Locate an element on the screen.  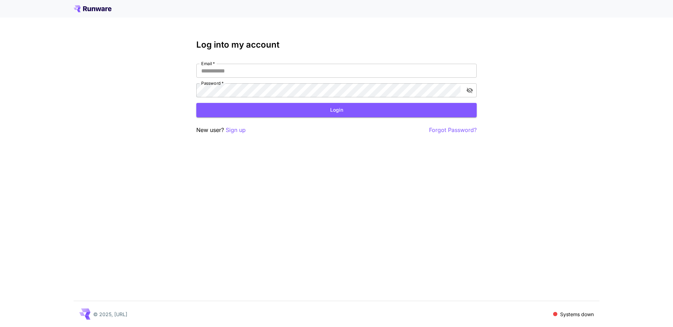
button: Forgot Password? is located at coordinates (453, 130).